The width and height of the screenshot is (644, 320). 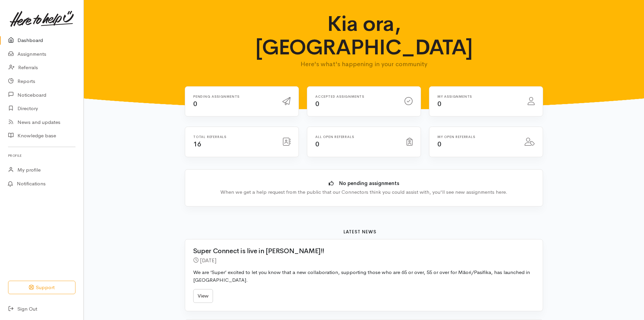 What do you see at coordinates (203, 296) in the screenshot?
I see `a: View` at bounding box center [203, 296].